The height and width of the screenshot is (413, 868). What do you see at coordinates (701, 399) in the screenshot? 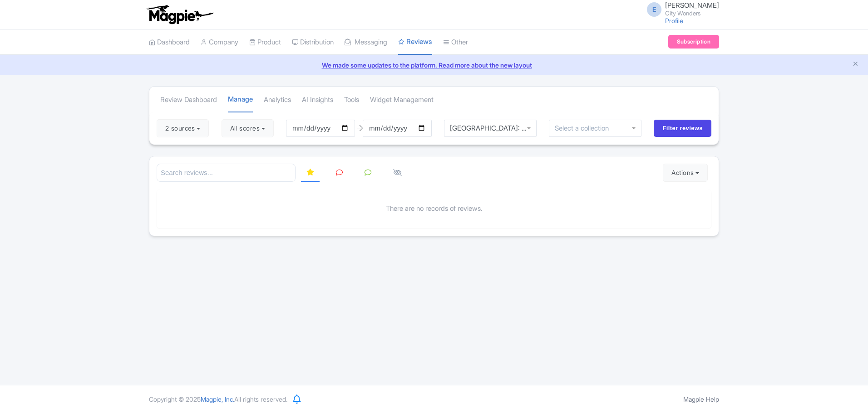
I see `a: Magpie Help` at bounding box center [701, 399].